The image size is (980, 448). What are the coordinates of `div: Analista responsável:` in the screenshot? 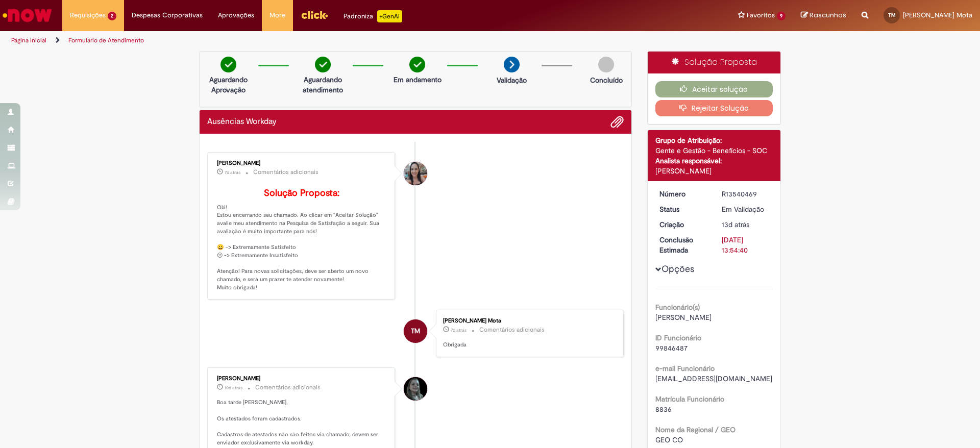 It's located at (714, 161).